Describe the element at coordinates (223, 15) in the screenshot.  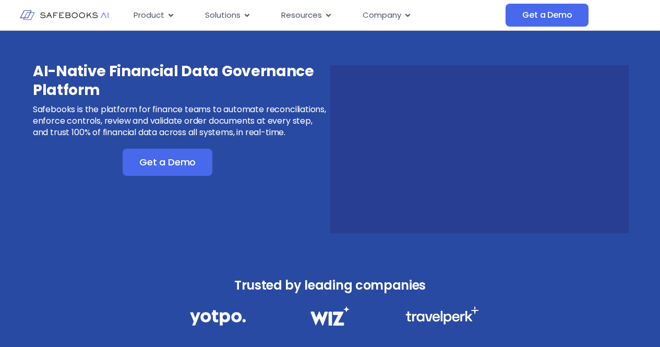
I see `span: Solutions` at that location.